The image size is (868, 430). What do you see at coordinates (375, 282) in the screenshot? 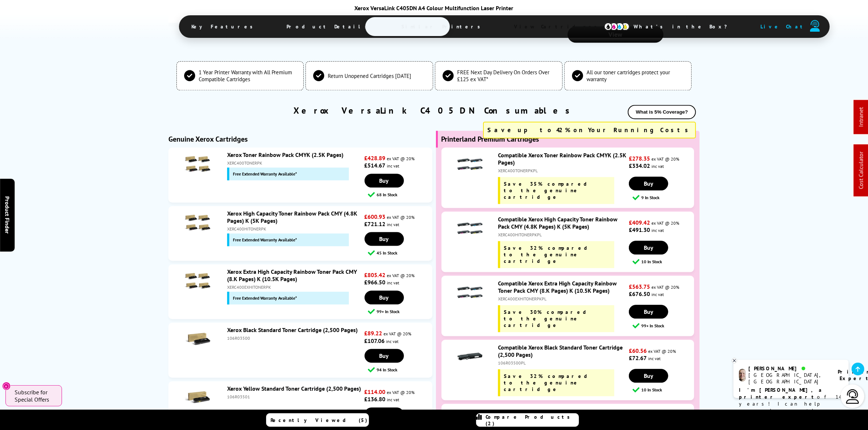
I see `strong: £966.50` at bounding box center [375, 282].